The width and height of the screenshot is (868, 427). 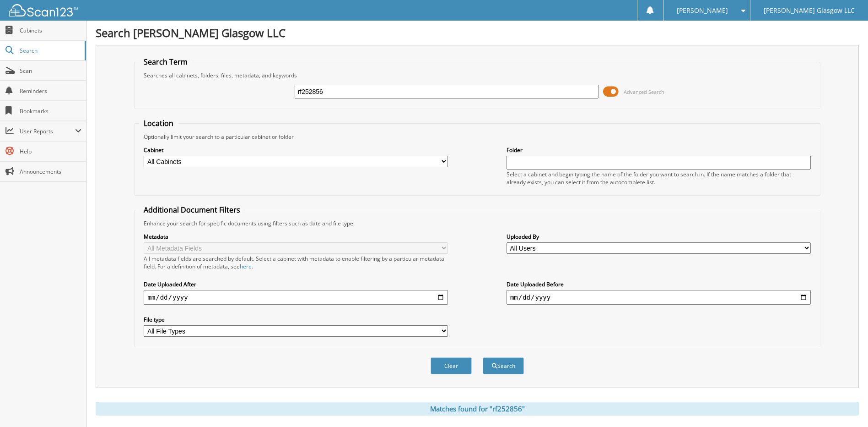 I want to click on label: Cabinet, so click(x=296, y=150).